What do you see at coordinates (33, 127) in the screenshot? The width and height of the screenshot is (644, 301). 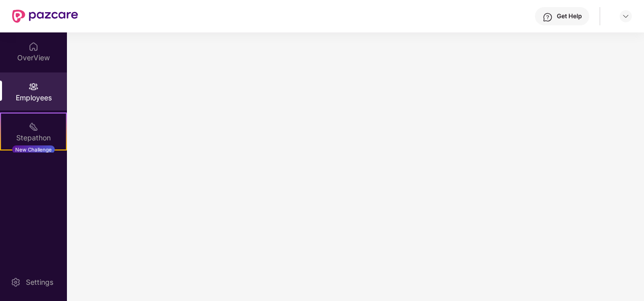 I see `img: svg+xml;base64,PHN2ZyB4bWxucz0iaHR0cDovL3d3dy53My5vcmcvMjAwMC9zdmciIHdpZHRoPSIyMSIgaGVpZ2h0PSIyMC...` at bounding box center [33, 127].